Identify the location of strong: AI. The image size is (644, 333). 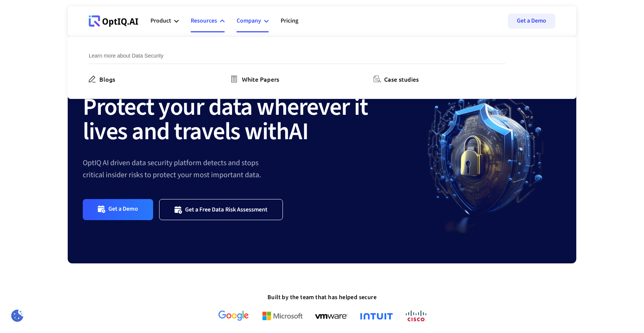
(298, 132).